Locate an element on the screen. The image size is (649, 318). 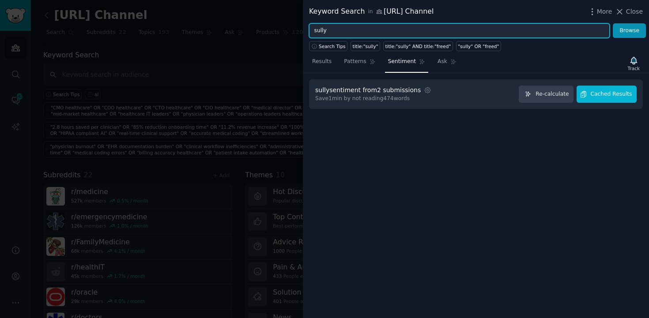
span: Search Tips is located at coordinates (332, 46).